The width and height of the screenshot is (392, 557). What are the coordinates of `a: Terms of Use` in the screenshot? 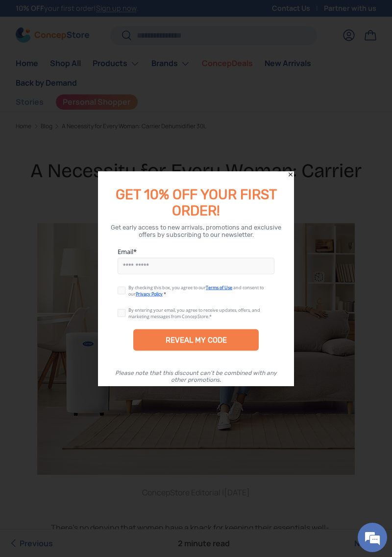 It's located at (219, 287).